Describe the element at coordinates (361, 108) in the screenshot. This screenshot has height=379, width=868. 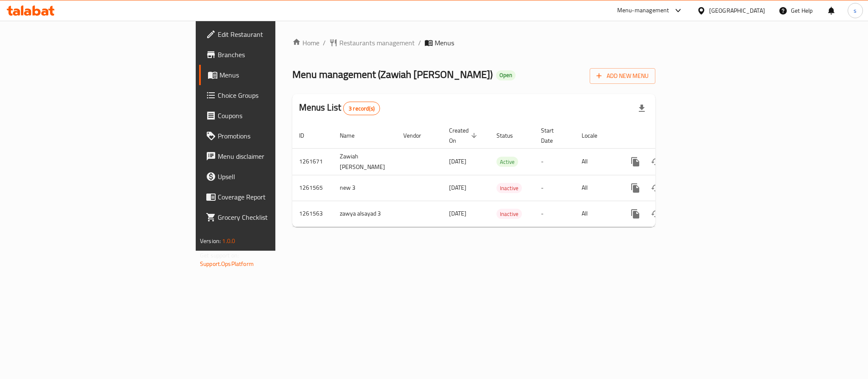
I see `div: Total records count` at that location.